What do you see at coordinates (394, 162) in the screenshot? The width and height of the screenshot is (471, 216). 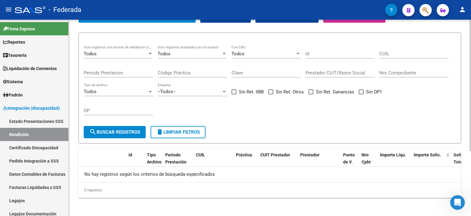 I see `datatable-header-cell: Importe Liqu.` at bounding box center [394, 162].